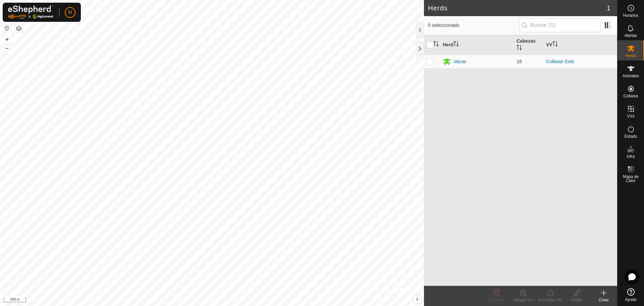  What do you see at coordinates (560, 61) in the screenshot?
I see `a: Collaran Este` at bounding box center [560, 61].